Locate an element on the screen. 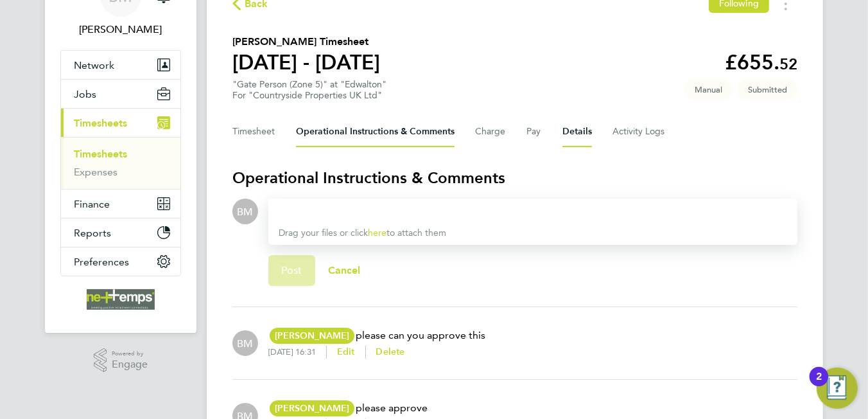  button: Edit is located at coordinates (346, 352).